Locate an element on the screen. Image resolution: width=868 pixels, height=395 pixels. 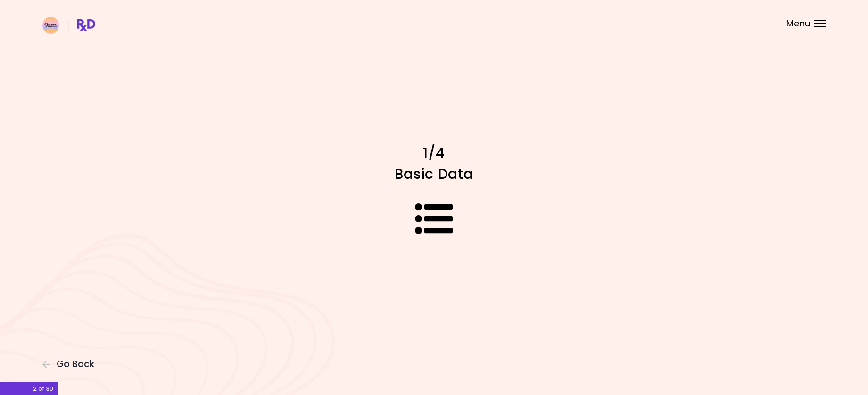
span: Menu is located at coordinates (798, 23).